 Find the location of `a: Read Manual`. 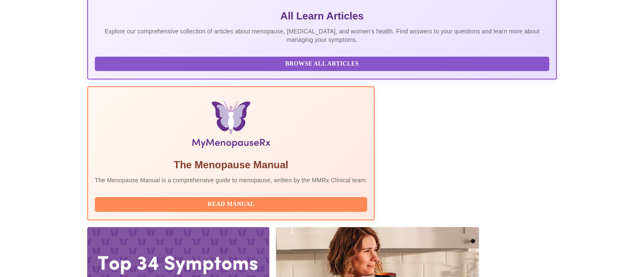

a: Read Manual is located at coordinates (232, 203).